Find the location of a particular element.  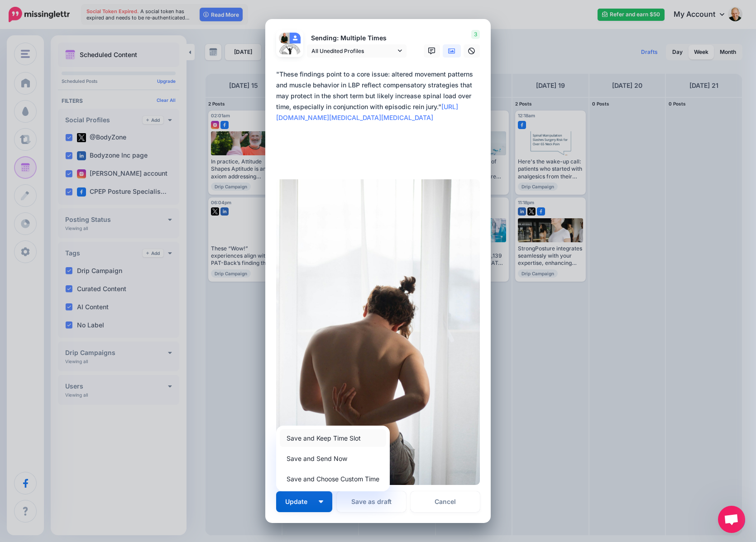

div: "These findings point to a core issue: altered movement patterns and muscle behavior in LBP refle... is located at coordinates (380, 96).